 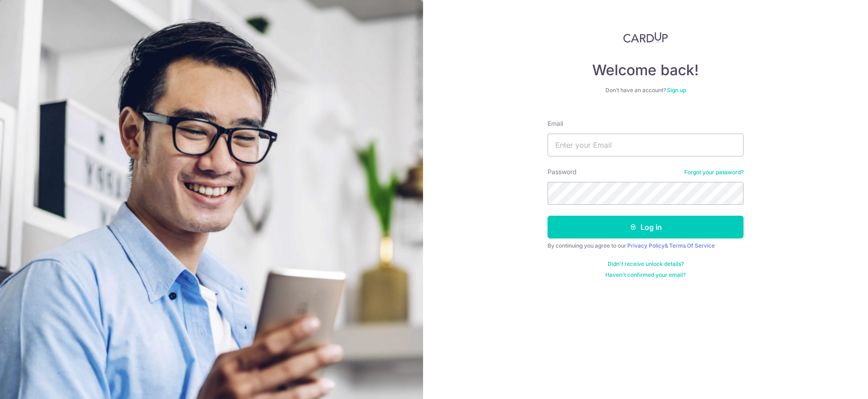 I want to click on h4: Welcome back!, so click(x=646, y=70).